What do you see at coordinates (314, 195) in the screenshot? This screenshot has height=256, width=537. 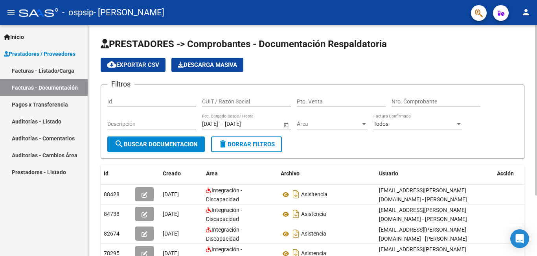 I see `span: Asisitencia` at bounding box center [314, 195].